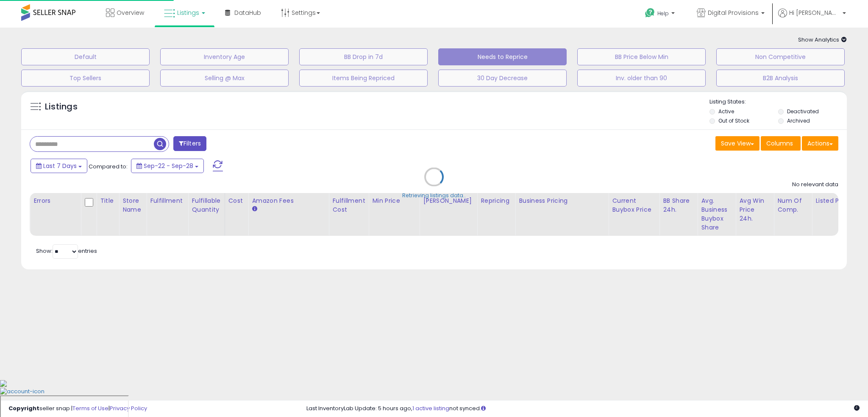 The height and width of the screenshot is (417, 868). I want to click on button: Needs to Reprice, so click(502, 57).